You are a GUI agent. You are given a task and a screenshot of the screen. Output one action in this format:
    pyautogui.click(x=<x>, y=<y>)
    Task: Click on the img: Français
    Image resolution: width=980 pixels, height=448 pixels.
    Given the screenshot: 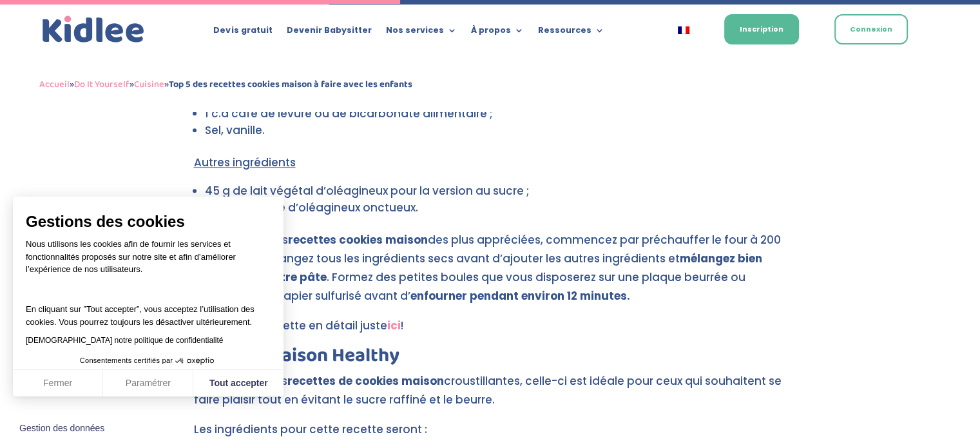 What is the action you would take?
    pyautogui.click(x=684, y=31)
    